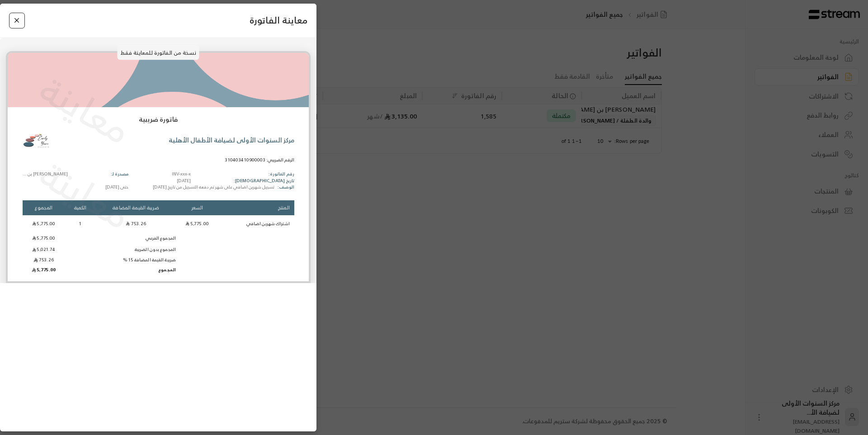 Image resolution: width=868 pixels, height=435 pixels. I want to click on td: اشتراك شهرين اضافي, so click(256, 224).